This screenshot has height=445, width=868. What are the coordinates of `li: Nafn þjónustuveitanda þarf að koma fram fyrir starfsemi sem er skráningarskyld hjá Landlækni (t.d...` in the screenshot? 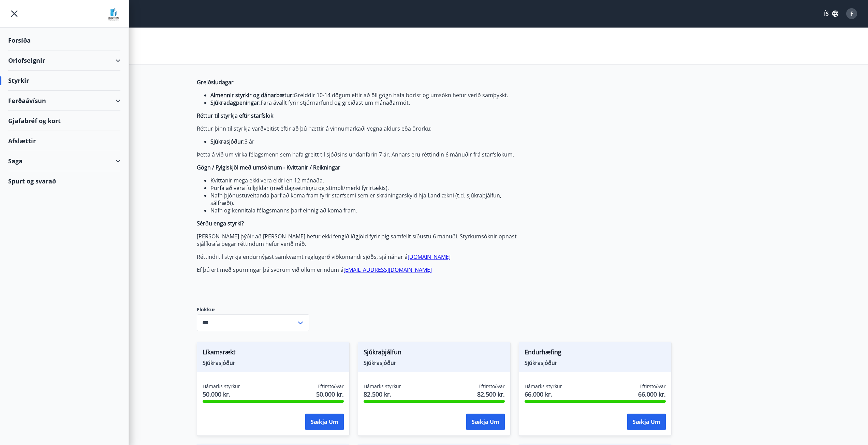 It's located at (365, 199).